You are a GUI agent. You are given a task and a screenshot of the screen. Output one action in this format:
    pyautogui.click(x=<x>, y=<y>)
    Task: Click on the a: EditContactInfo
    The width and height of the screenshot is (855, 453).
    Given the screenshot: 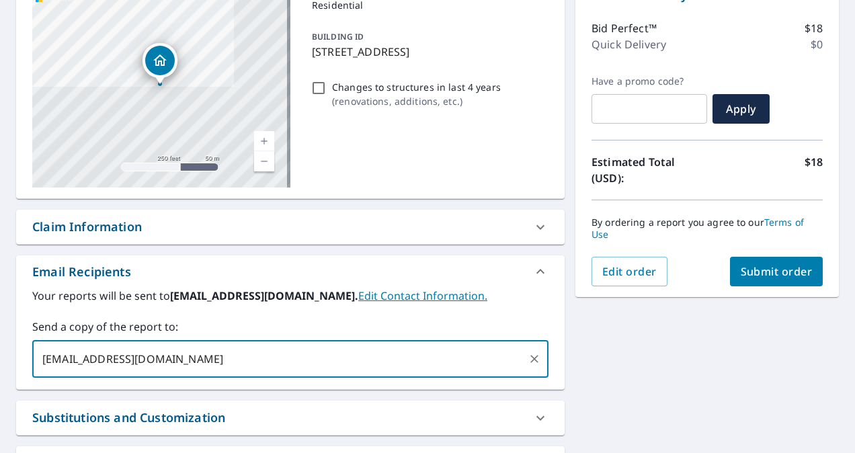 What is the action you would take?
    pyautogui.click(x=423, y=296)
    